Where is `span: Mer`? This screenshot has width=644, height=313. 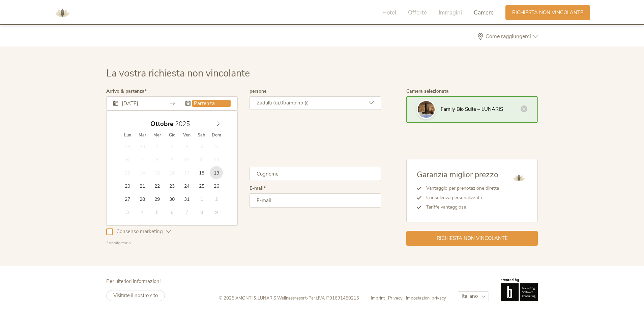
span: Mer is located at coordinates (157, 135).